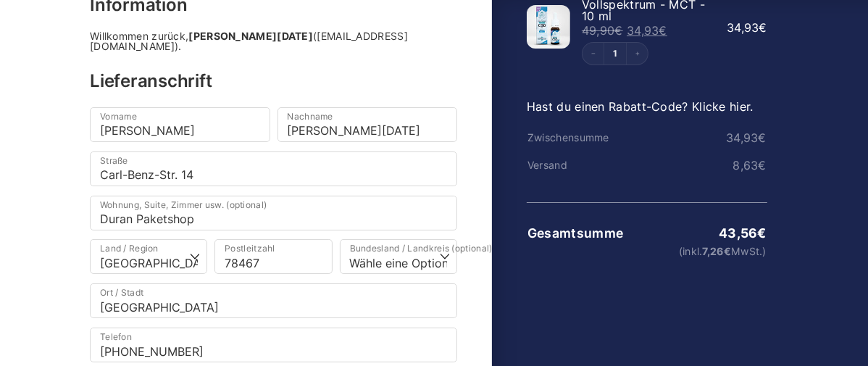 This screenshot has width=868, height=366. I want to click on input: Straße, so click(273, 169).